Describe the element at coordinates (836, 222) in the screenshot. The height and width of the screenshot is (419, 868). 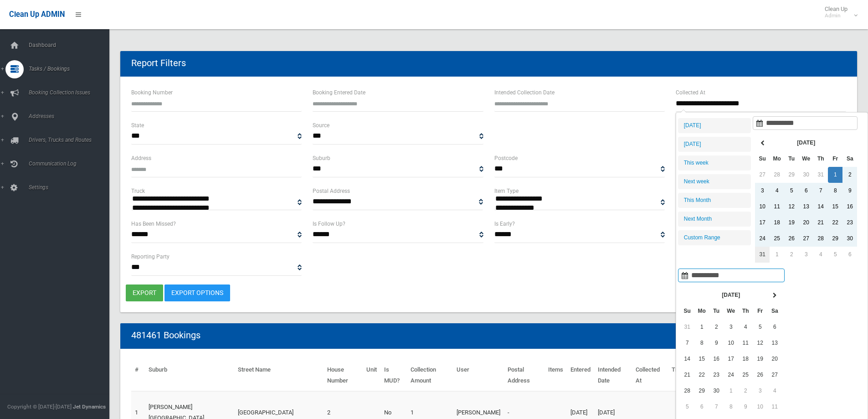
I see `td: 22` at that location.